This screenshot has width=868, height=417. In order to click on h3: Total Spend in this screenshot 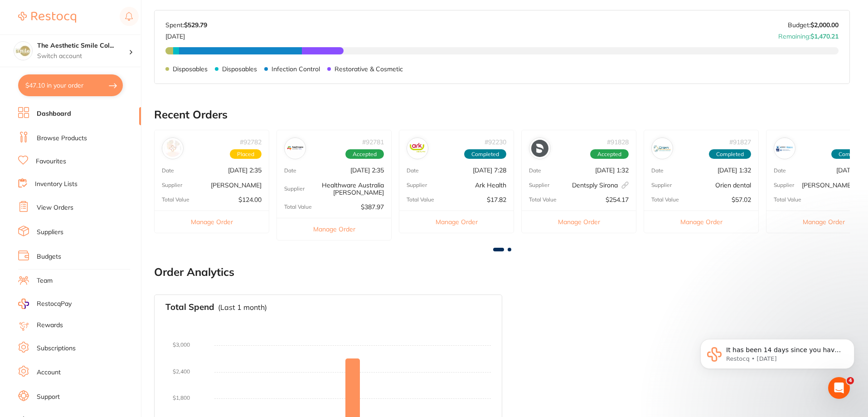, I will do `click(190, 307)`.